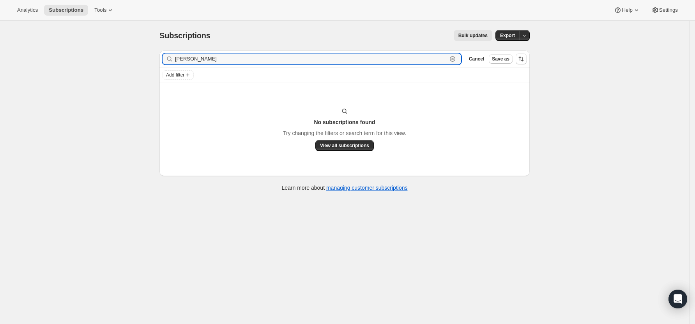 The image size is (695, 324). What do you see at coordinates (521, 59) in the screenshot?
I see `button: Sort the results` at bounding box center [521, 59].